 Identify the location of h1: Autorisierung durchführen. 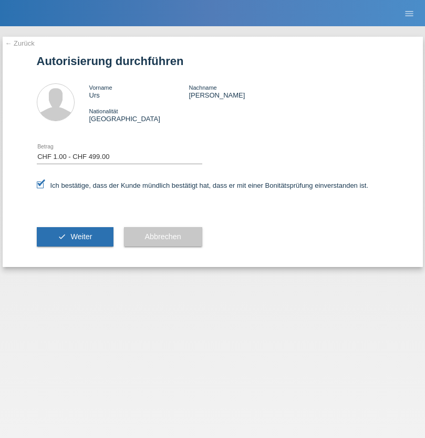
(213, 61).